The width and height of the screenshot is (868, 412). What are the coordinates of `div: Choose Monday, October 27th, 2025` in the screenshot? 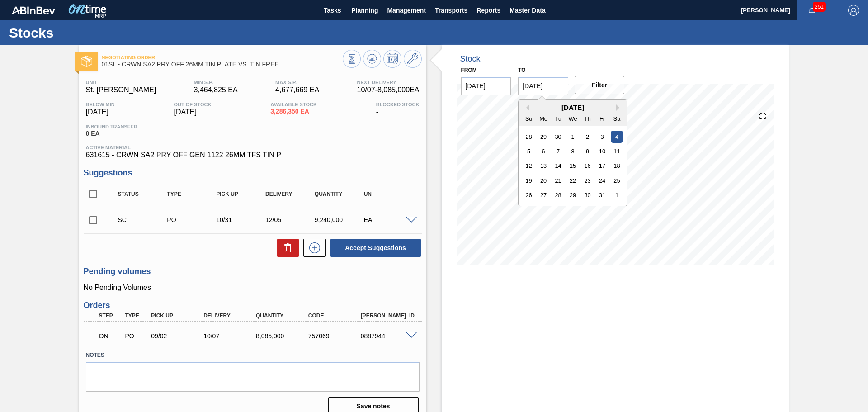 It's located at (543, 195).